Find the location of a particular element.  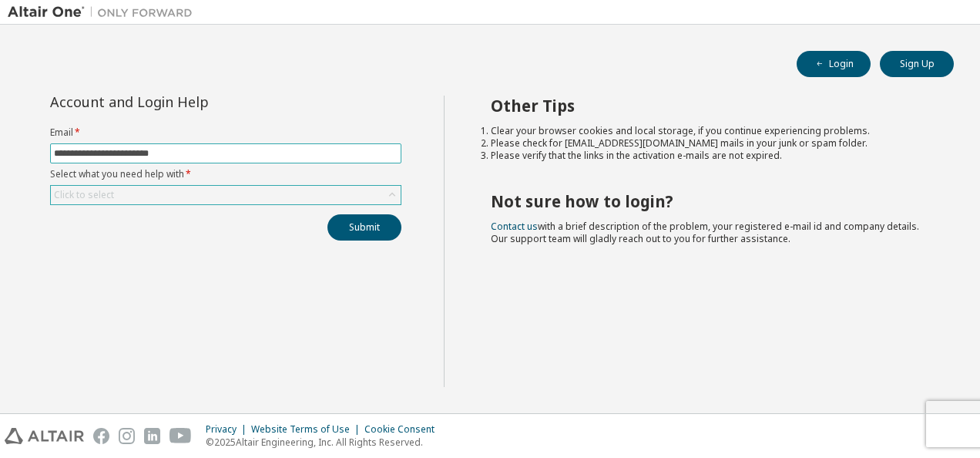

img: Altair One is located at coordinates (104, 12).